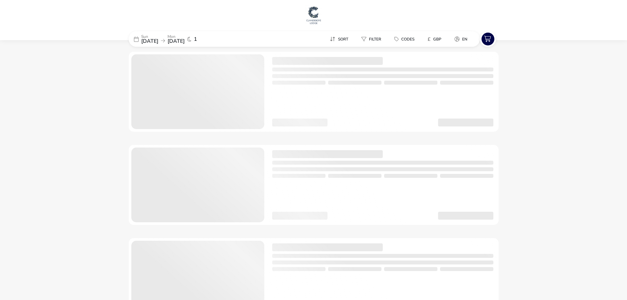 The width and height of the screenshot is (627, 300). What do you see at coordinates (339, 39) in the screenshot?
I see `button: Sort` at bounding box center [339, 39].